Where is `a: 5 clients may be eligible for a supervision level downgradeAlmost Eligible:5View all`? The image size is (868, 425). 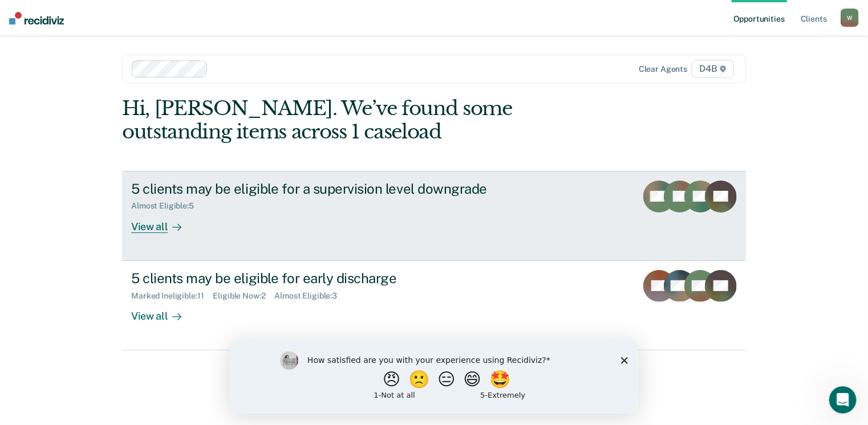
a: 5 clients may be eligible for a supervision level downgradeAlmost Eligible:5View all is located at coordinates (434, 216).